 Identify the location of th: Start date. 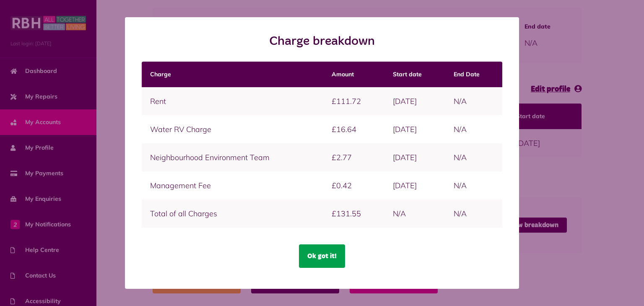
(415, 74).